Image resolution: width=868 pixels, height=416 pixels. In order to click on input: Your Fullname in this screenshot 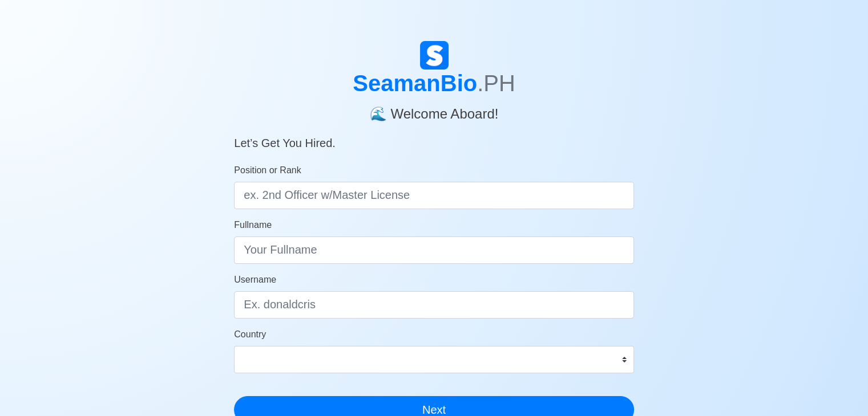, I will do `click(433, 250)`.